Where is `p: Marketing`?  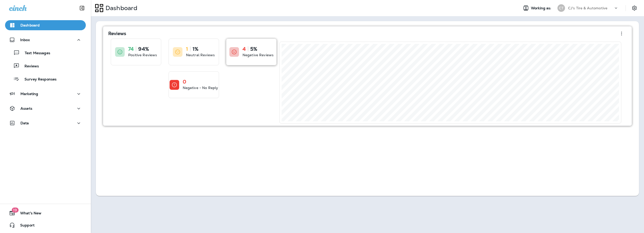 p: Marketing is located at coordinates (30, 94).